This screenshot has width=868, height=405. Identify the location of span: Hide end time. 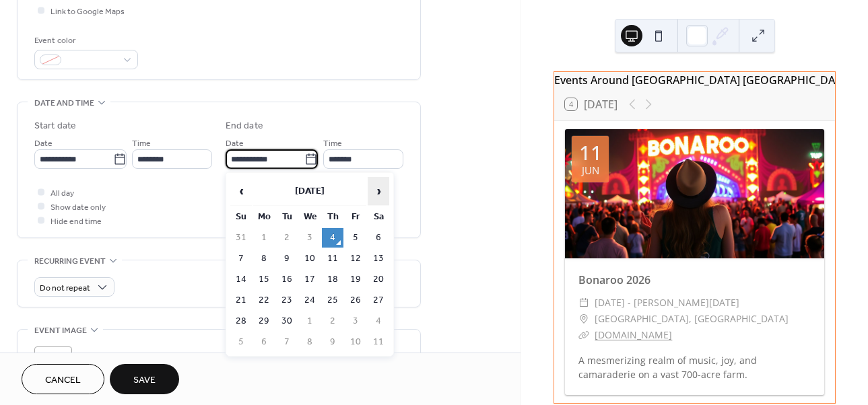
(76, 221).